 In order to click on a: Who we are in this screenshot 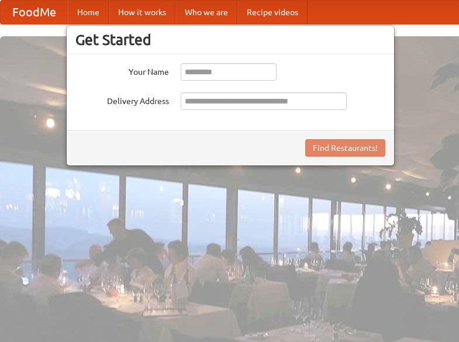, I will do `click(206, 12)`.